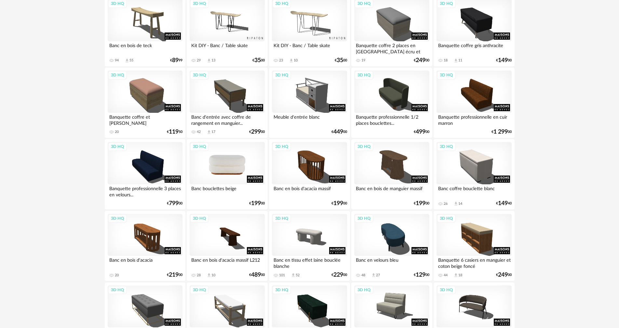 The width and height of the screenshot is (619, 328). What do you see at coordinates (145, 48) in the screenshot?
I see `div: Banc en bois de teck` at bounding box center [145, 48].